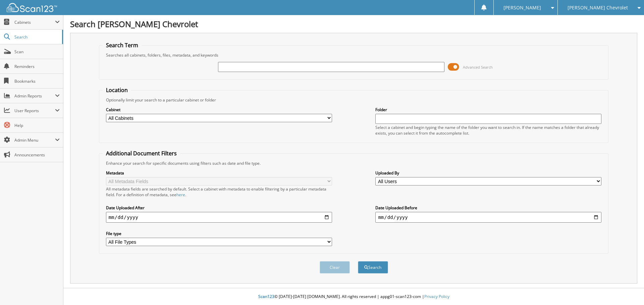 Image resolution: width=644 pixels, height=305 pixels. Describe the element at coordinates (266, 296) in the screenshot. I see `span: Scan123` at that location.